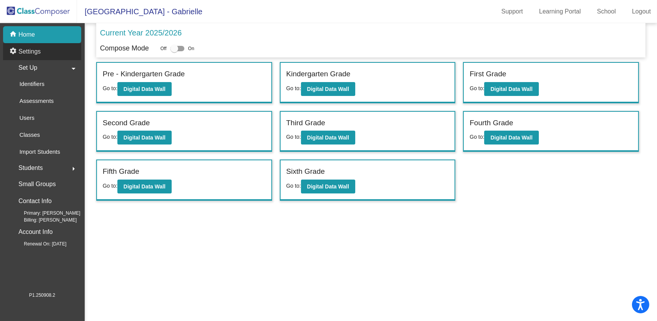 The image size is (657, 321). What do you see at coordinates (164, 49) in the screenshot?
I see `span: Off` at bounding box center [164, 49].